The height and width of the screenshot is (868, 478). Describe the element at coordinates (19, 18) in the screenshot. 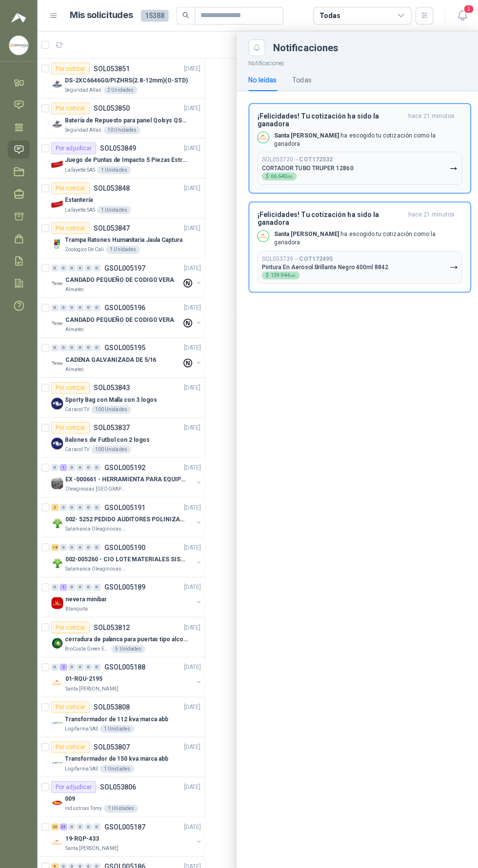

I see `img: Logo peakr` at that location.